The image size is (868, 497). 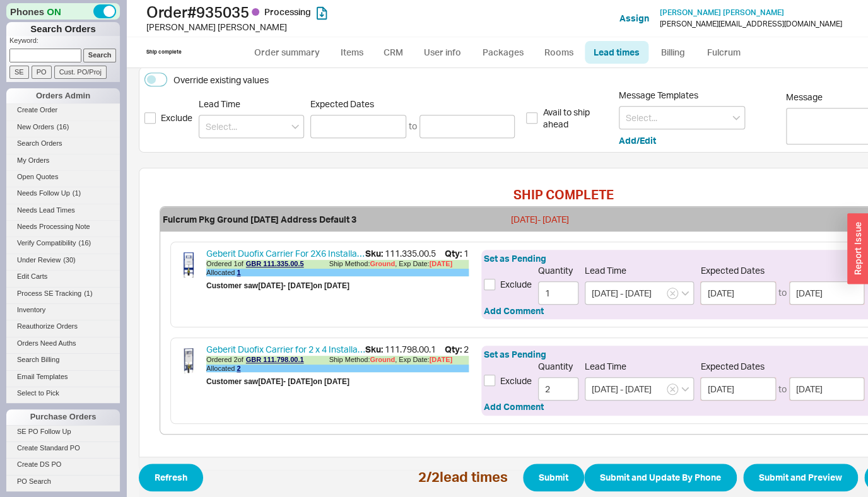 What do you see at coordinates (63, 294) in the screenshot?
I see `a: Process SE Tracking(1)` at bounding box center [63, 294].